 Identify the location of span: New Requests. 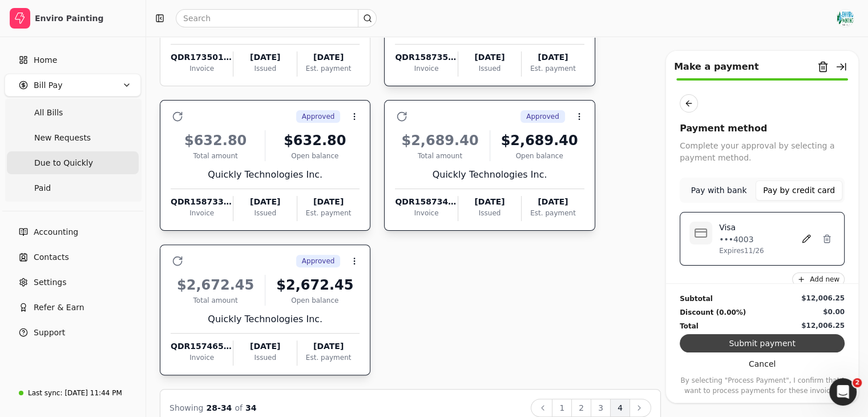
(62, 138).